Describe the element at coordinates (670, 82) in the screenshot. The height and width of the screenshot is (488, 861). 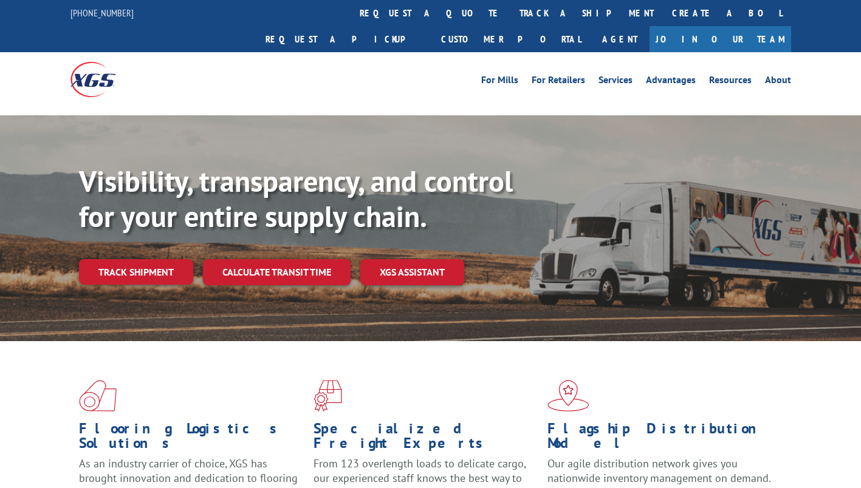
I see `a: Advantages` at that location.